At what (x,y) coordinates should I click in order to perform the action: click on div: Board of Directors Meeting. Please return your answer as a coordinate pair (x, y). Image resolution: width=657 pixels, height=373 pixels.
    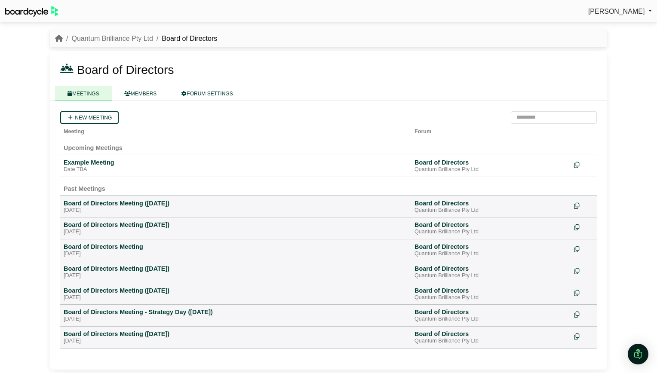
    Looking at the image, I should click on (236, 247).